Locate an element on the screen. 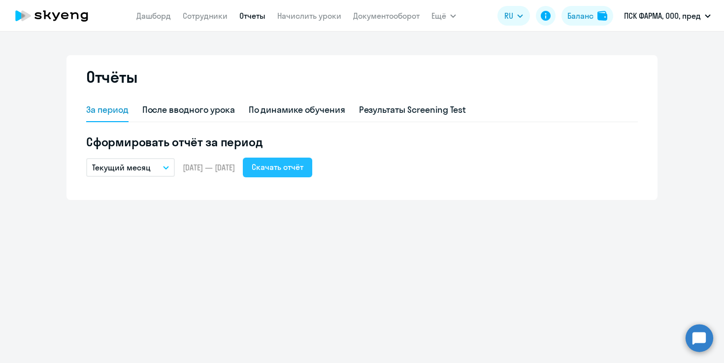 The image size is (724, 363). button: Скачать отчёт is located at coordinates (277, 168).